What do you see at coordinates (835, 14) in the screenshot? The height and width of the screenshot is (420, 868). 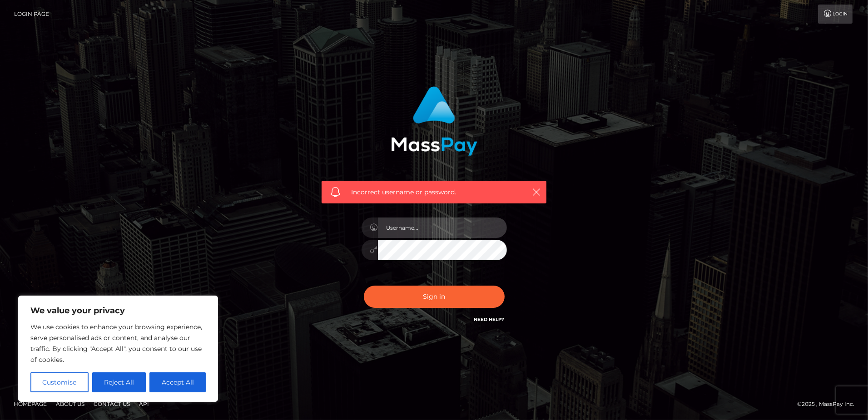 I see `a: Login` at bounding box center [835, 14].